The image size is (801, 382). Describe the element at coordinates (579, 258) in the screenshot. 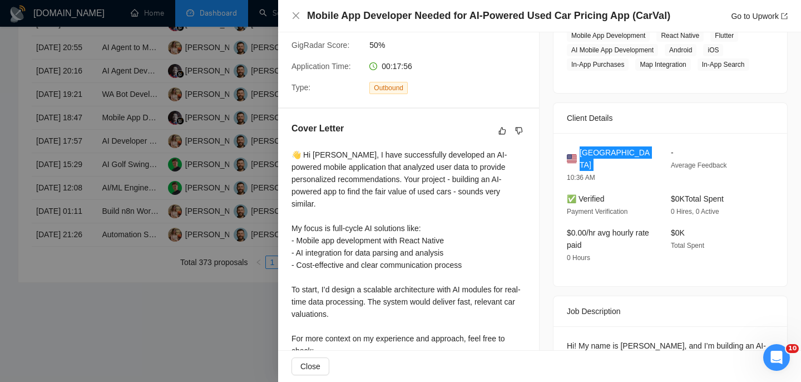

I see `span: 0 Hours` at that location.